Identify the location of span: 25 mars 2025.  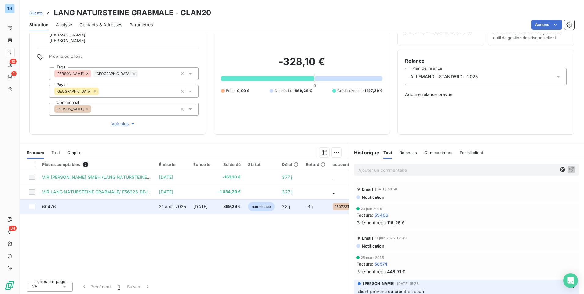
(372, 257).